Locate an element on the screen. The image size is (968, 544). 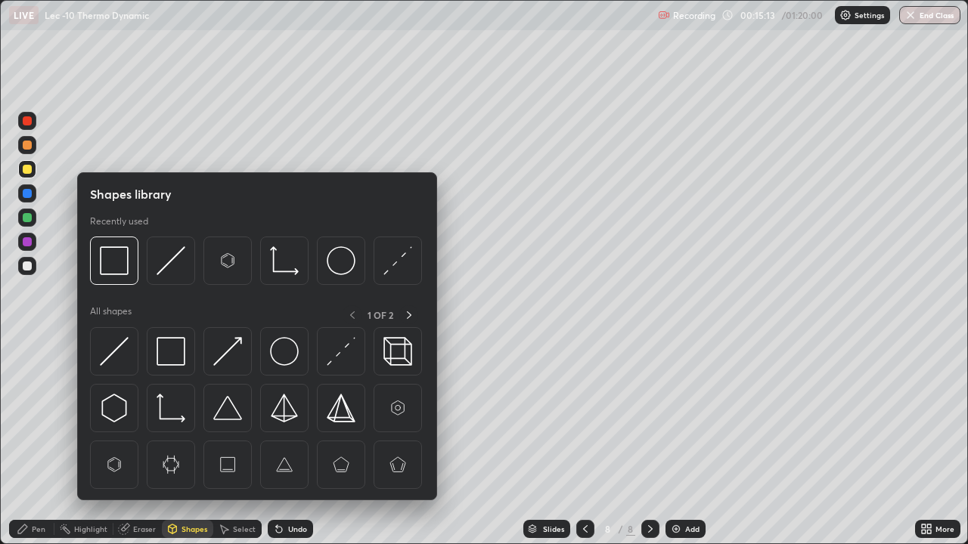
img: end-class-cross is located at coordinates (910, 15).